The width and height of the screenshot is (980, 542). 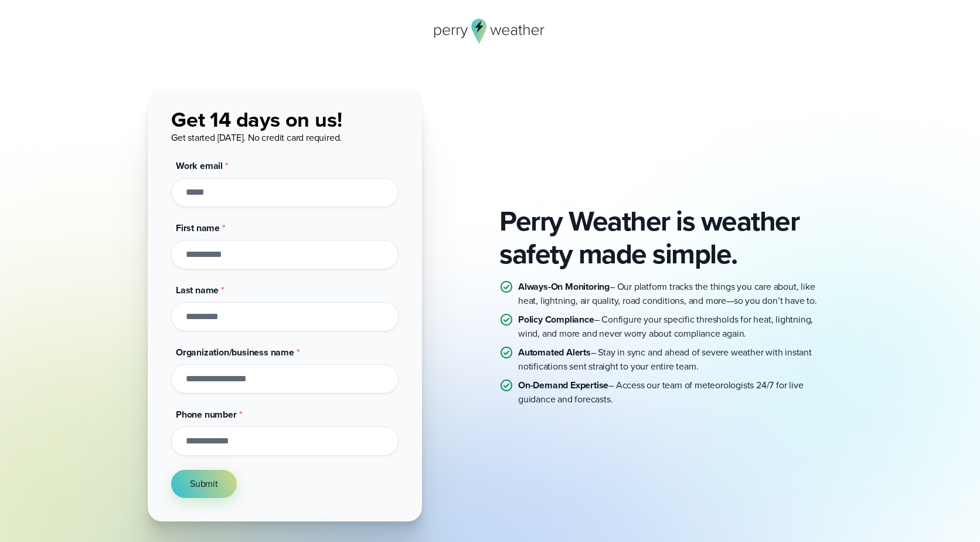 What do you see at coordinates (555, 352) in the screenshot?
I see `strong: Automated Alerts` at bounding box center [555, 352].